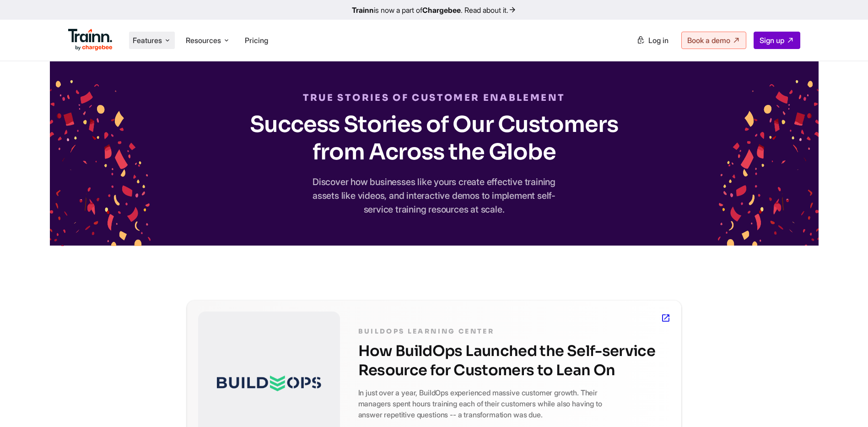 Image resolution: width=868 pixels, height=427 pixels. What do you see at coordinates (256, 40) in the screenshot?
I see `span: Pricing` at bounding box center [256, 40].